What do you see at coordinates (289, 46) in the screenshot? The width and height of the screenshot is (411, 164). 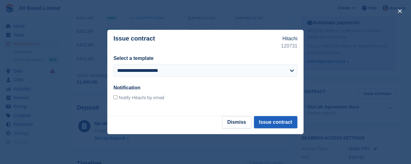 I see `p: 120731` at bounding box center [289, 46].